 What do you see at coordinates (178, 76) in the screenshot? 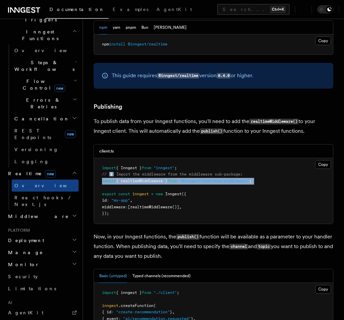
I see `code: @inngest/realtime` at bounding box center [178, 76].